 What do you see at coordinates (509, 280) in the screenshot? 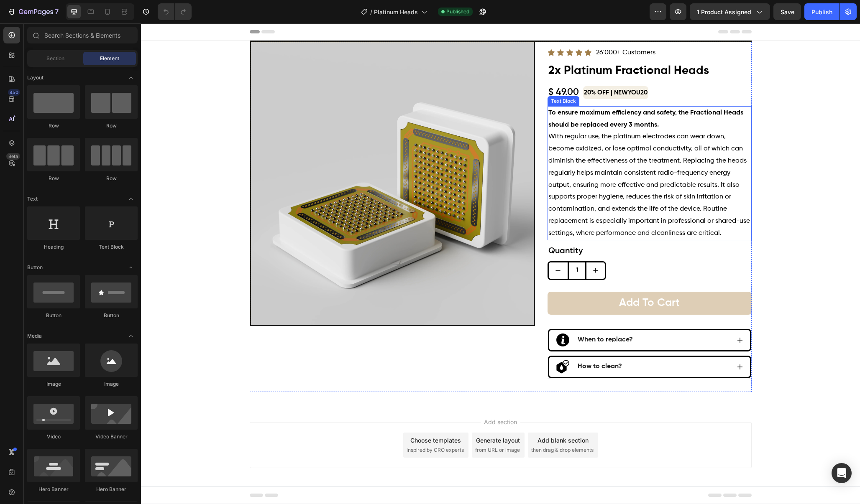
I see `div: Add To Cart` at bounding box center [509, 280].